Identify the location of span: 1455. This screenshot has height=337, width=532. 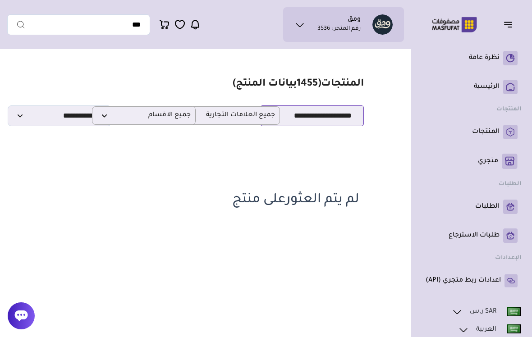
(307, 84).